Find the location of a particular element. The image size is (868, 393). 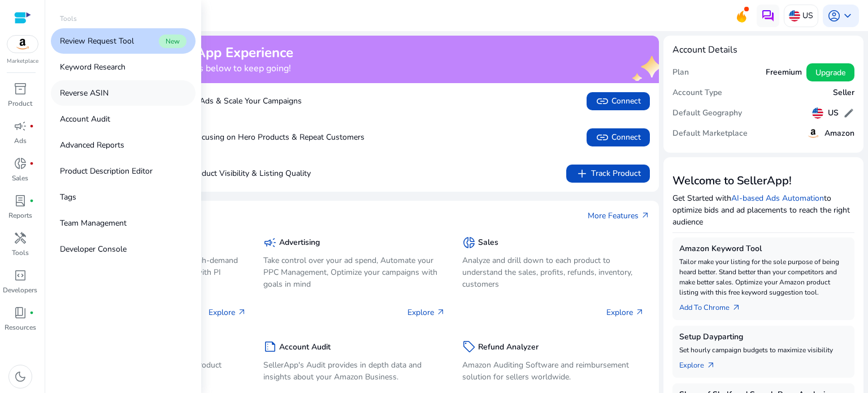

h5: Amazon Keyword Tool is located at coordinates (764, 249).